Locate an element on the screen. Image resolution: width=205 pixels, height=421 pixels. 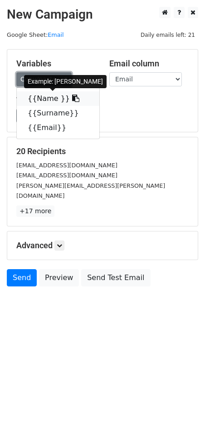
h5: Email column is located at coordinates (149, 64).